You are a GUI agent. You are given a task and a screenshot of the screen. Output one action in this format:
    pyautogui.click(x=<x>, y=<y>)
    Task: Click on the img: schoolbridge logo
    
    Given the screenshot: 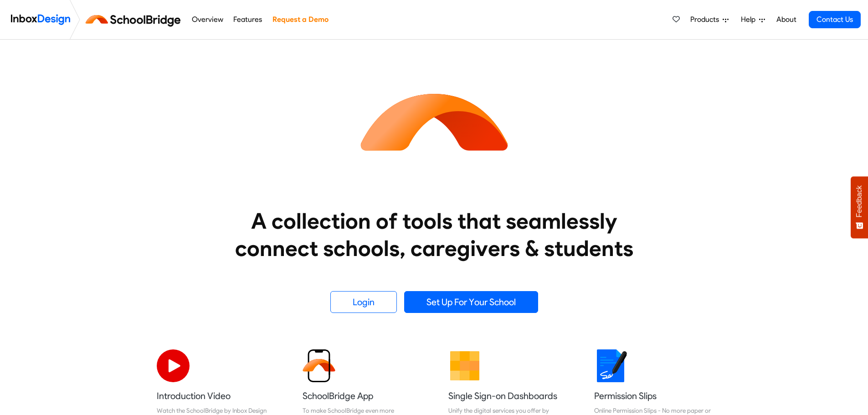 What is the action you would take?
    pyautogui.click(x=135, y=20)
    